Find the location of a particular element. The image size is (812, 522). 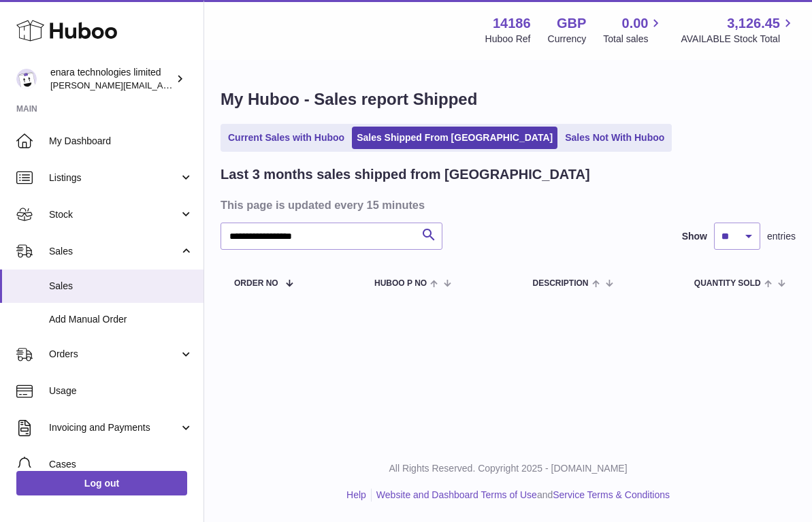

div: Huboo Ref is located at coordinates (508, 39).